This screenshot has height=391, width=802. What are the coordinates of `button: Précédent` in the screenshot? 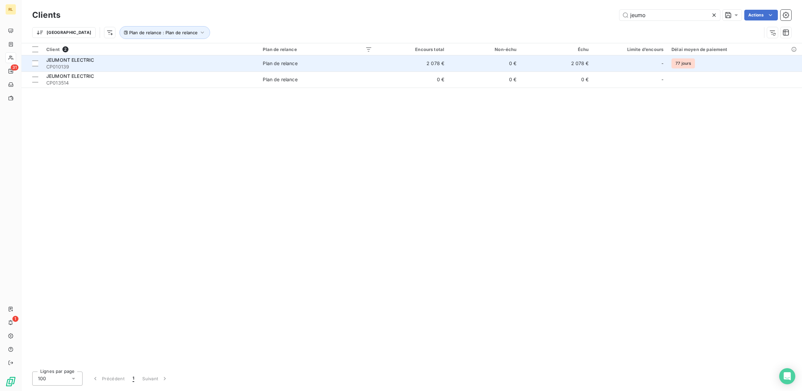 It's located at (108, 378).